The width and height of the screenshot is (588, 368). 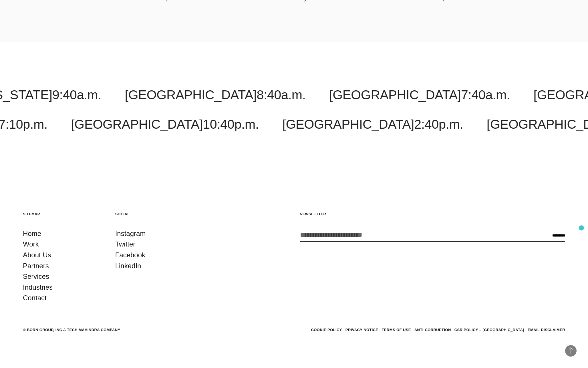 What do you see at coordinates (77, 95) in the screenshot?
I see `span: 9:40a.m.` at bounding box center [77, 95].